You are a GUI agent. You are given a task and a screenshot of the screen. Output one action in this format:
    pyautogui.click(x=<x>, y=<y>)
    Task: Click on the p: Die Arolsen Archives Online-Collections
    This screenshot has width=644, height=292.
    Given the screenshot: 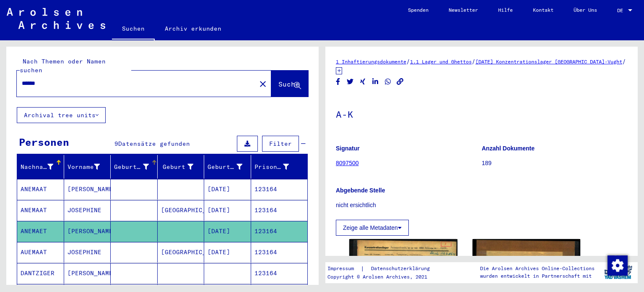 What is the action you would take?
    pyautogui.click(x=537, y=268)
    